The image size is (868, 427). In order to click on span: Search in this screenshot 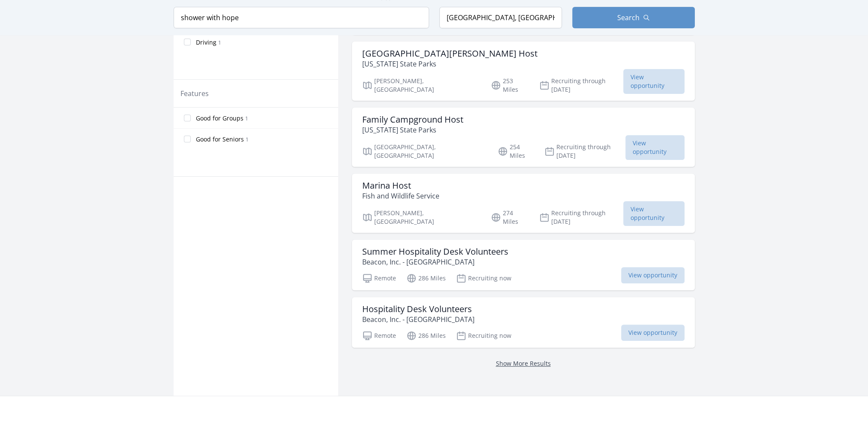, I will do `click(629, 18)`.